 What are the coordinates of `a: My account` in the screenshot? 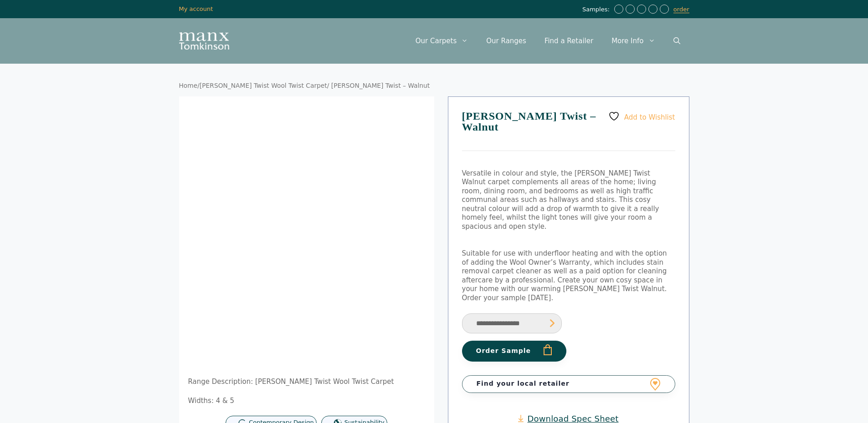 It's located at (196, 9).